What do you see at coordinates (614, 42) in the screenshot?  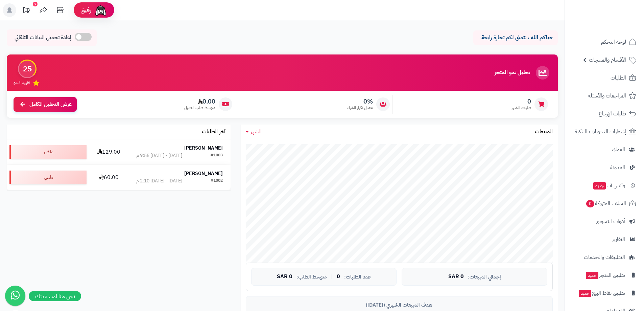 I see `span: لوحة التحكم` at bounding box center [614, 42].